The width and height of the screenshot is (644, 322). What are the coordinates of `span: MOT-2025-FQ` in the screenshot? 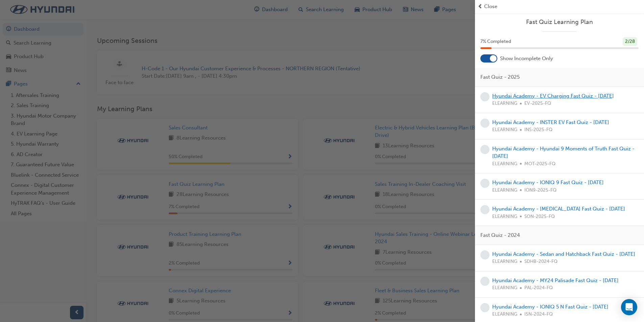 It's located at (540, 164).